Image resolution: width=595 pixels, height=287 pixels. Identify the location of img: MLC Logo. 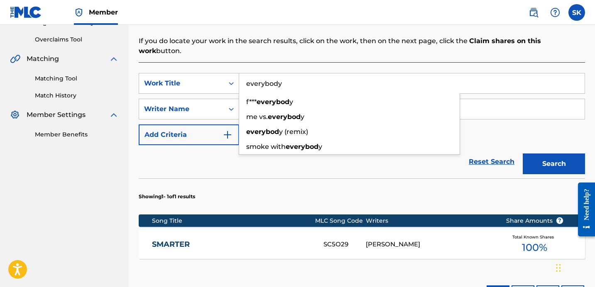
(26, 12).